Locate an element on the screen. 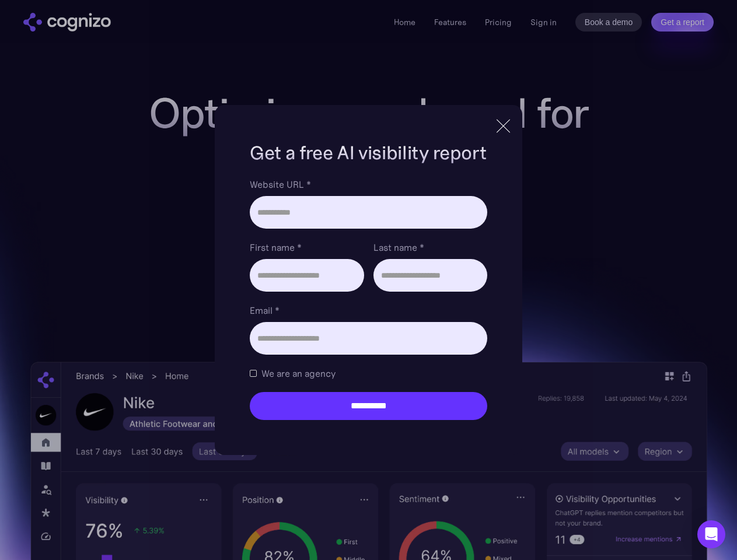  label: Last name * is located at coordinates (430, 247).